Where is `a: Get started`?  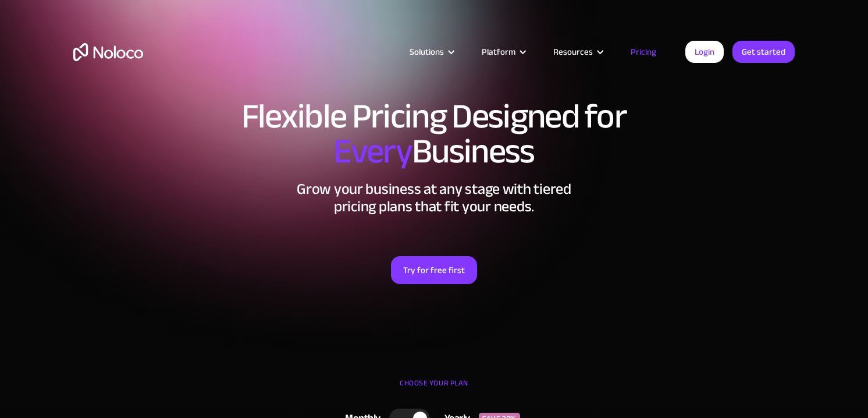
a: Get started is located at coordinates (763, 52).